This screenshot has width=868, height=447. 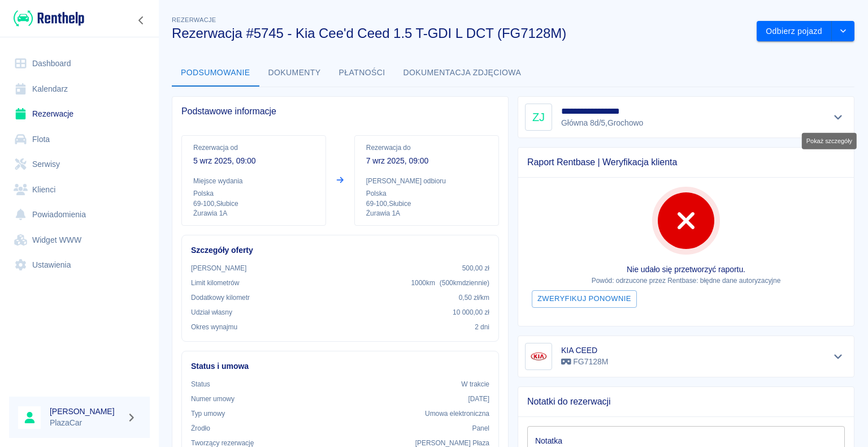 I want to click on p: Żrodło, so click(x=201, y=428).